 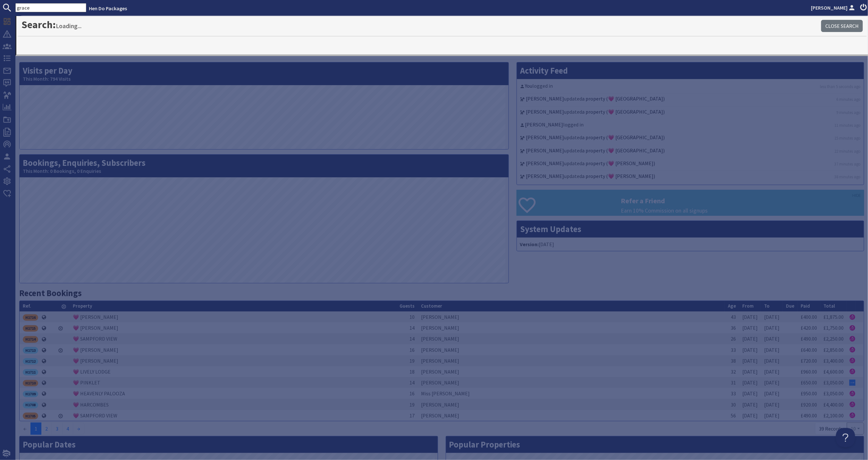 What do you see at coordinates (431, 306) in the screenshot?
I see `a: Customer` at bounding box center [431, 306].